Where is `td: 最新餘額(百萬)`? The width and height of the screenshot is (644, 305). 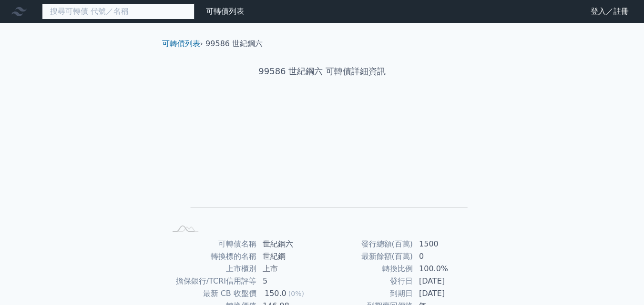 td: 最新餘額(百萬) is located at coordinates (368, 256).